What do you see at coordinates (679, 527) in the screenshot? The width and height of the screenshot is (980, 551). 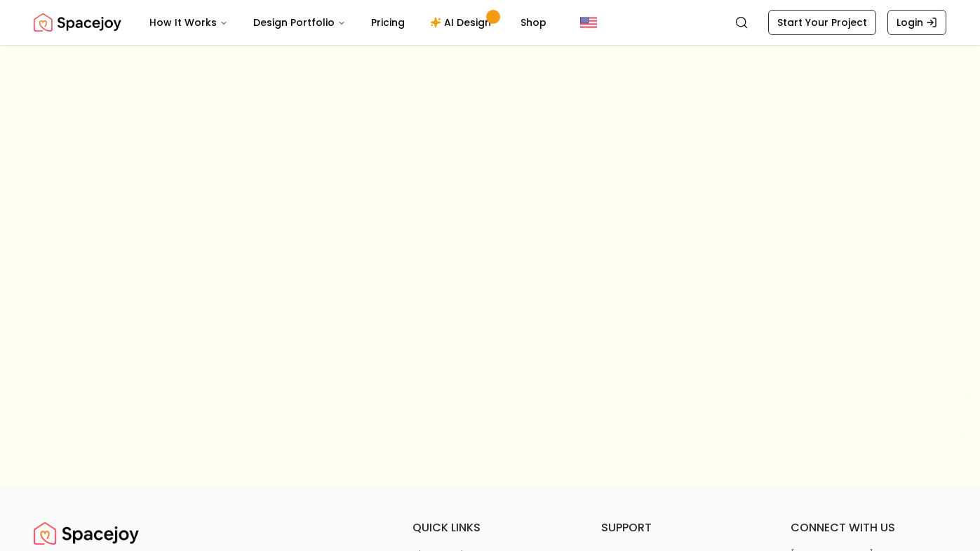 I see `h6: support` at bounding box center [679, 527].